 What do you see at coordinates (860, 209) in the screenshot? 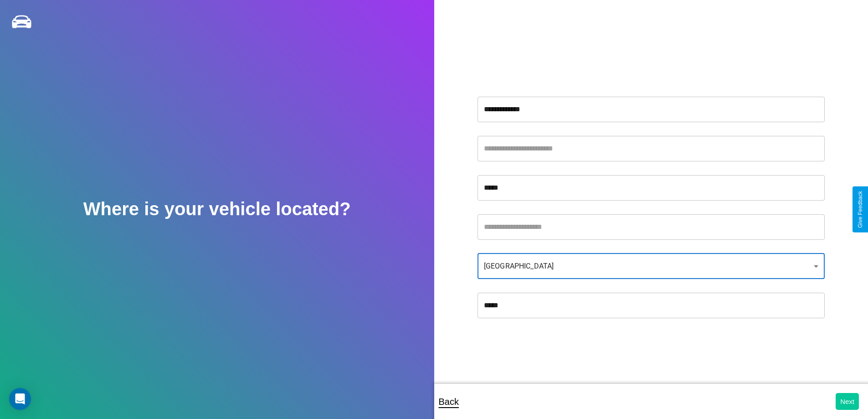
I see `div: Give Feedback` at bounding box center [860, 209].